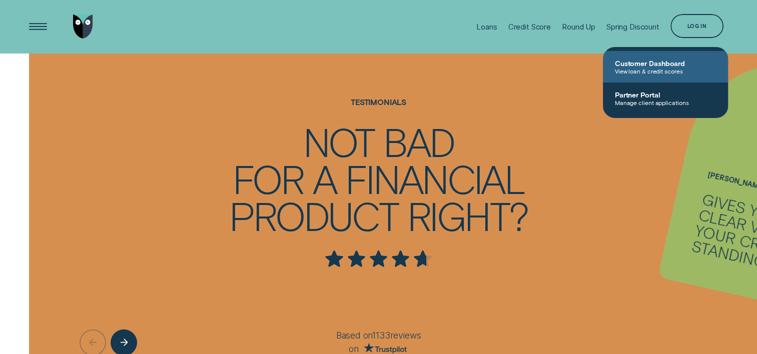 The height and width of the screenshot is (354, 757). I want to click on img: Wisr, so click(83, 27).